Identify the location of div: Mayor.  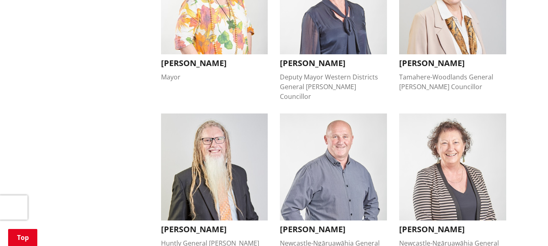
(214, 77).